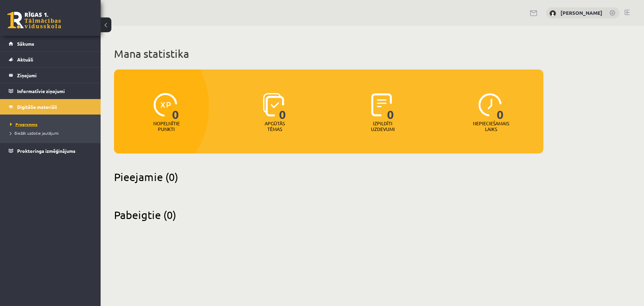  What do you see at coordinates (34, 133) in the screenshot?
I see `span: Biežāk uzdotie jautājumi` at bounding box center [34, 133].